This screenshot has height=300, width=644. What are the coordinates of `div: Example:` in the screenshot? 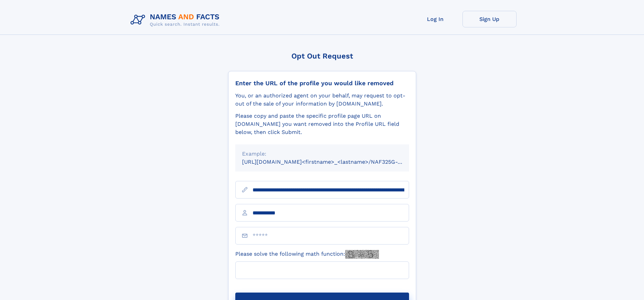 It's located at (322, 154).